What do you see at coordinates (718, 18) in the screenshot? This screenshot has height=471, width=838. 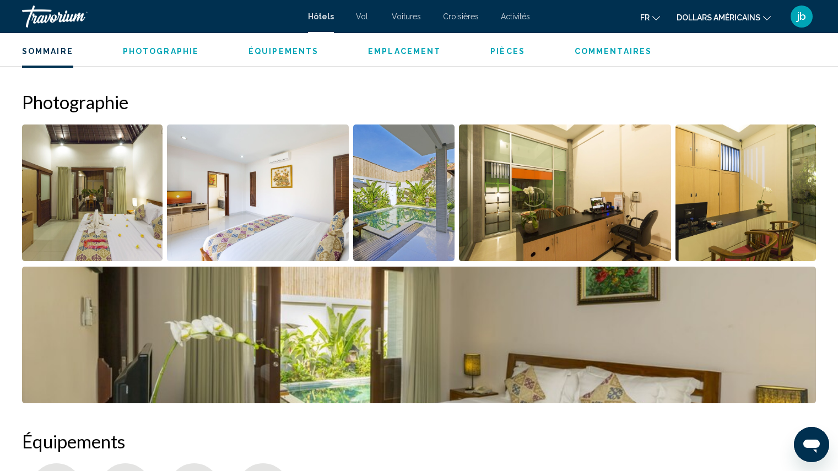 I see `font: dollars américains` at bounding box center [718, 18].